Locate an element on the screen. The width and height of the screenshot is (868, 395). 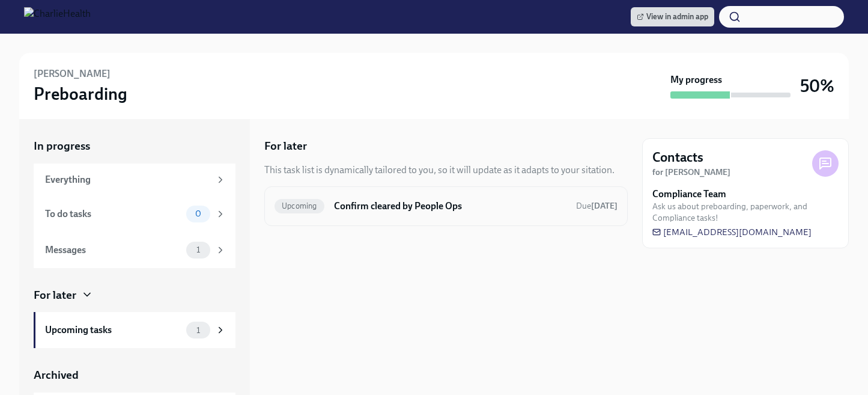
a: Upcoming tasks1 is located at coordinates (135, 330).